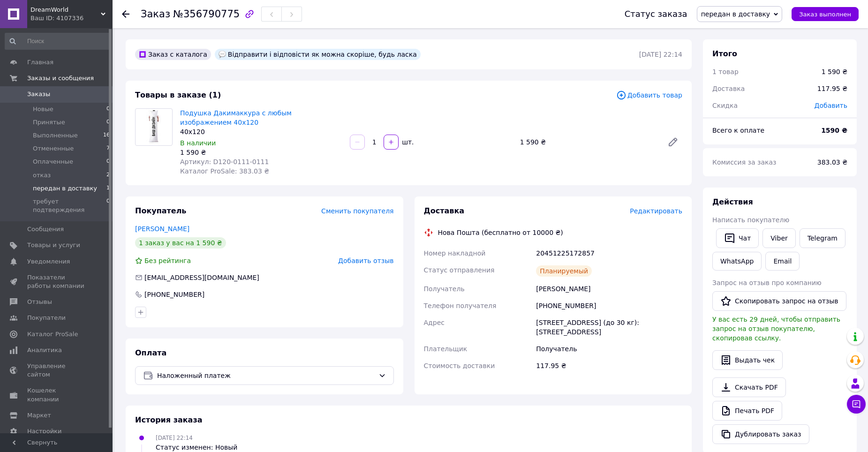 The width and height of the screenshot is (868, 452). What do you see at coordinates (366, 261) in the screenshot?
I see `span: Добавить отзыв` at bounding box center [366, 261].